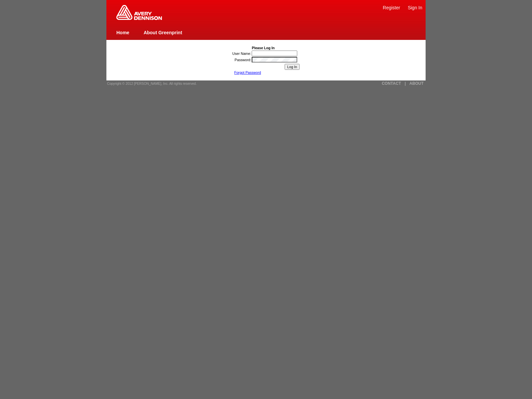 Image resolution: width=532 pixels, height=399 pixels. What do you see at coordinates (416, 83) in the screenshot?
I see `a: ABOUT` at bounding box center [416, 83].